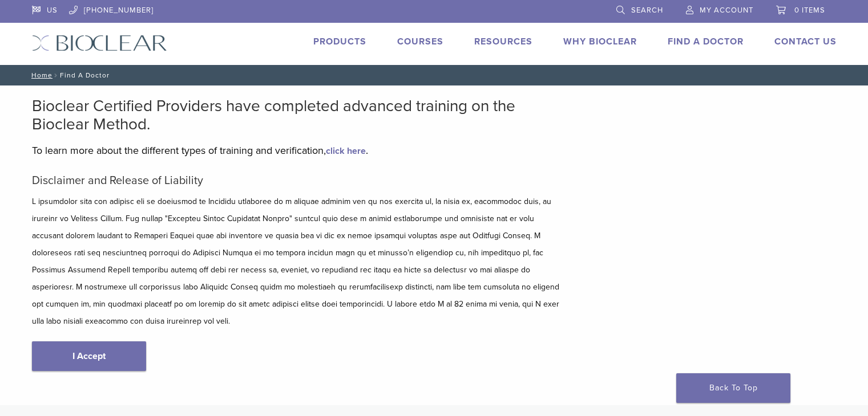  What do you see at coordinates (89, 356) in the screenshot?
I see `a: I Accept` at bounding box center [89, 356].